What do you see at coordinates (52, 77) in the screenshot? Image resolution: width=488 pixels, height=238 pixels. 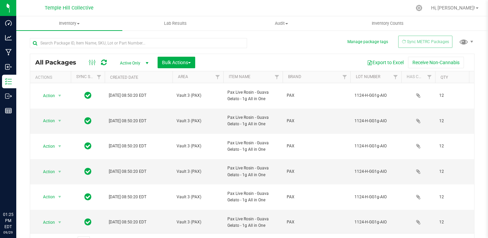 I see `div: Actions` at bounding box center [52, 77].